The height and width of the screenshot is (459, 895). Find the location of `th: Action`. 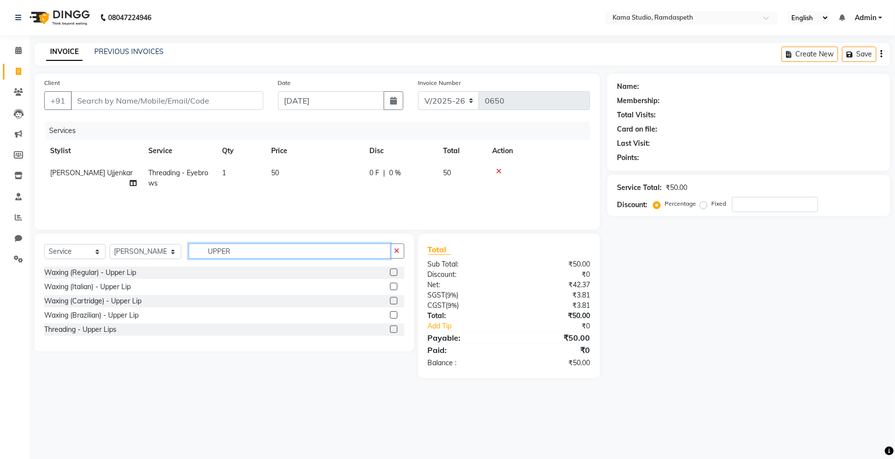

th: Action is located at coordinates (538, 151).